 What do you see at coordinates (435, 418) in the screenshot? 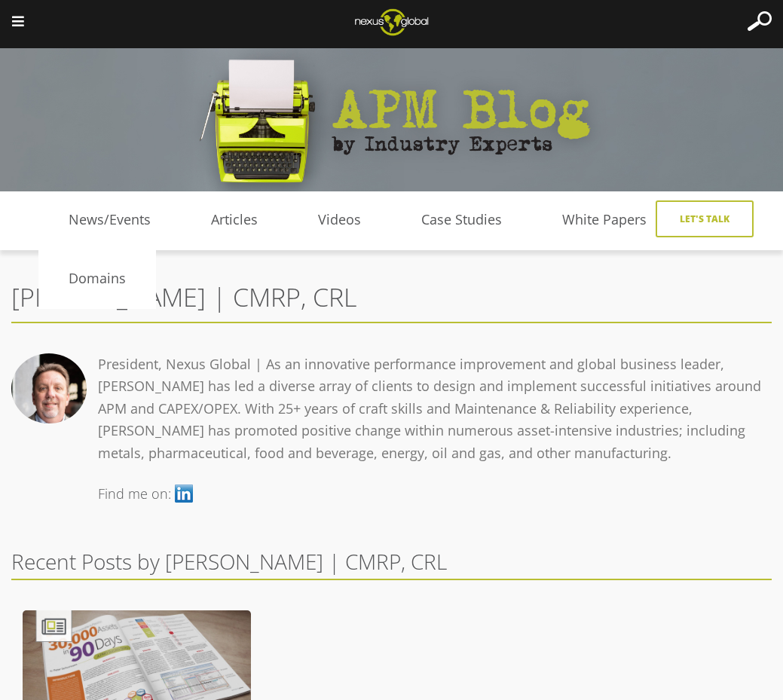
I see `div: President, Nexus Global | As an innovative performance improvement and global business leader, [P...` at bounding box center [435, 418].